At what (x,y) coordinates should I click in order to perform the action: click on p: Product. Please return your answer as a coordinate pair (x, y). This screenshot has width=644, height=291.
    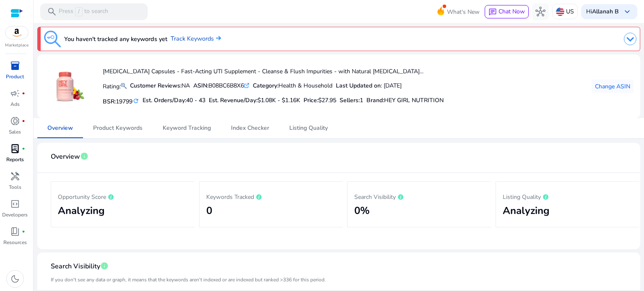
    Looking at the image, I should click on (15, 76).